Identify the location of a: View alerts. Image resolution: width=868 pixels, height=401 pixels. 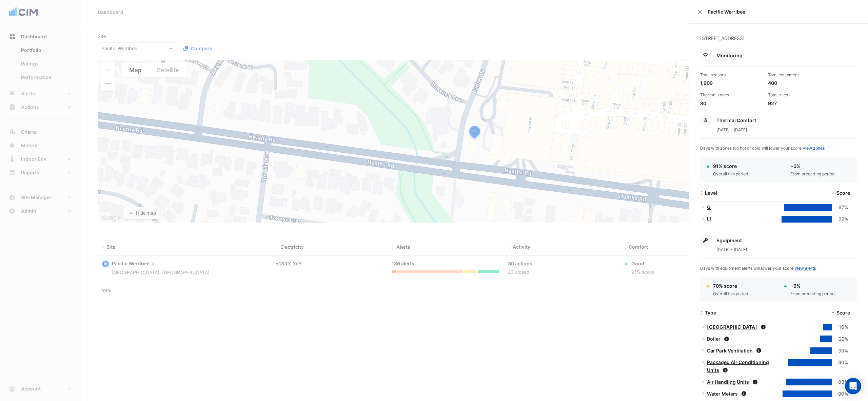
(805, 268).